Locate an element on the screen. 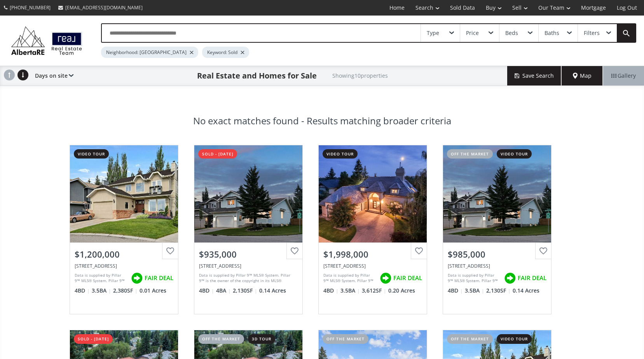 This screenshot has width=644, height=359. div: Days on site is located at coordinates (52, 76).